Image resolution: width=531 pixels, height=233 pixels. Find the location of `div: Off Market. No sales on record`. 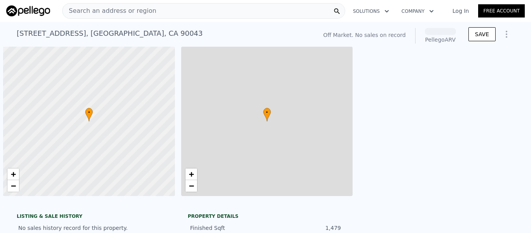

div: Off Market. No sales on record is located at coordinates (364, 35).